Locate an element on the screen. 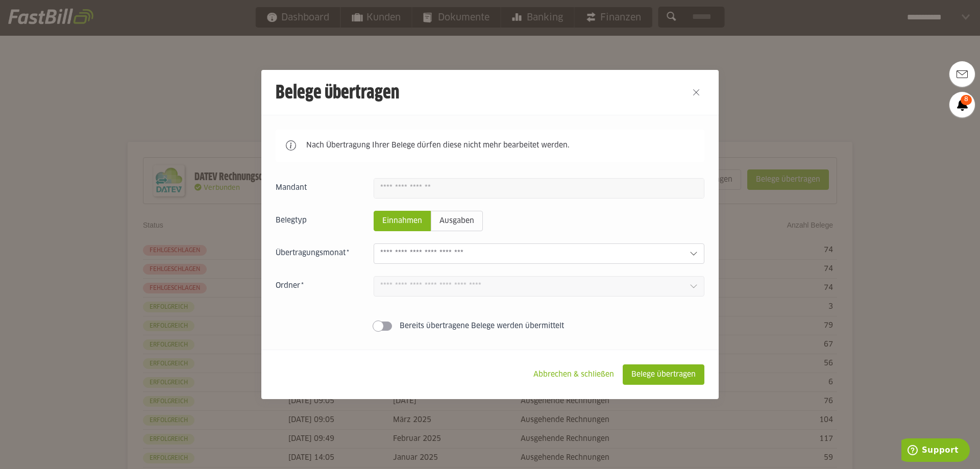 This screenshot has height=469, width=980. sl-button: Abbrechen & schließen is located at coordinates (574, 374).